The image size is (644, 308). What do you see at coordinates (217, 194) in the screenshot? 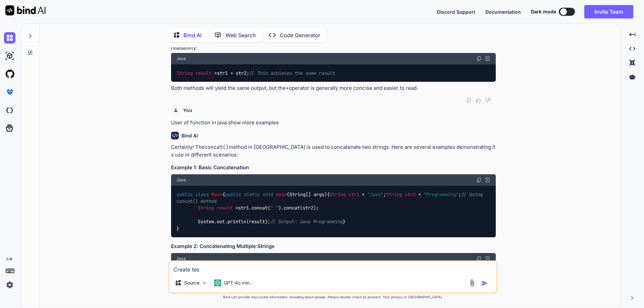
I see `span: Main` at bounding box center [217, 194].